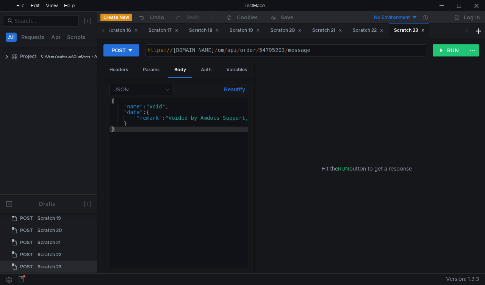  I want to click on div: Drafts, so click(47, 204).